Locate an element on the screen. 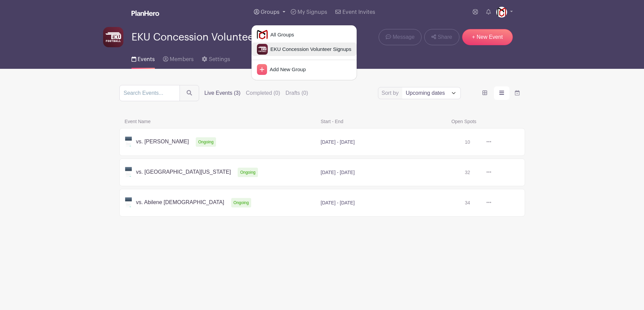 Image resolution: width=644 pixels, height=310 pixels. label: Live Events (3) is located at coordinates (222, 93).